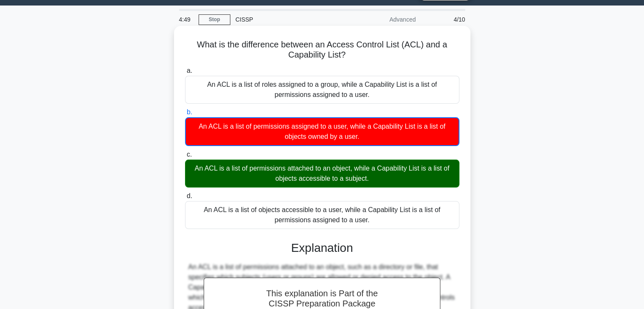 Image resolution: width=644 pixels, height=309 pixels. Describe the element at coordinates (187, 19) in the screenshot. I see `div: 4:49` at that location.